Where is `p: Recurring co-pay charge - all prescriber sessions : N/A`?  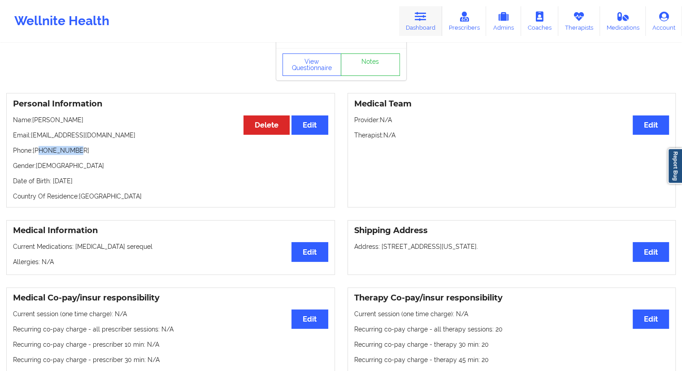 p: Recurring co-pay charge - all prescriber sessions : N/A is located at coordinates (170, 329).